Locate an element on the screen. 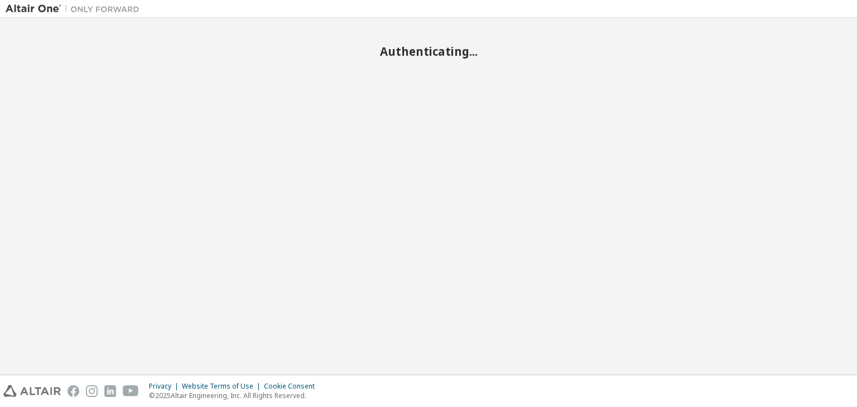 The height and width of the screenshot is (407, 857). img: linkedin.svg is located at coordinates (110, 391).